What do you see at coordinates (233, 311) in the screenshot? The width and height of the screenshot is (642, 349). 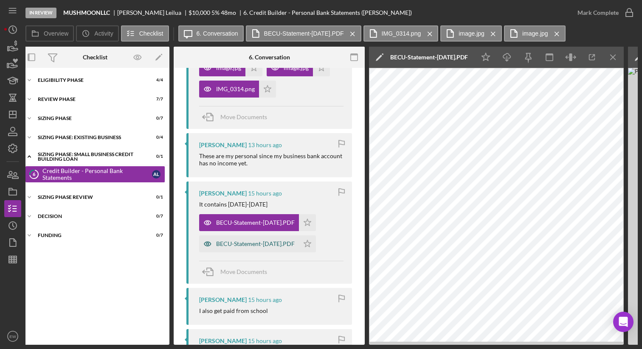 I see `div: I also get paid from school` at bounding box center [233, 311].